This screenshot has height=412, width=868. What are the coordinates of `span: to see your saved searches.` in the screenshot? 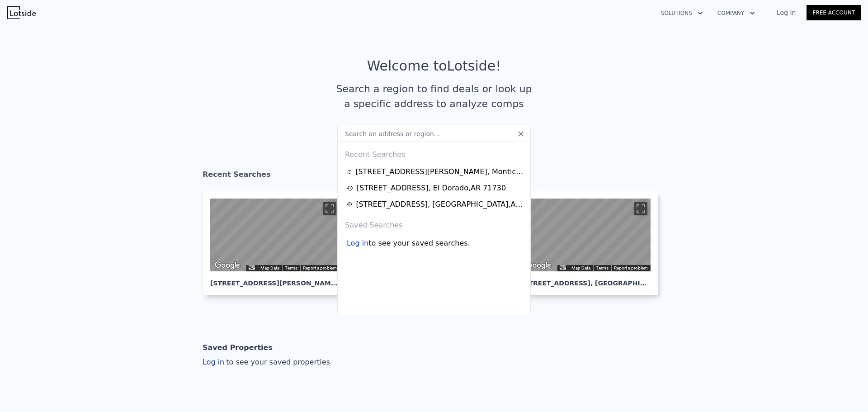 It's located at (419, 243).